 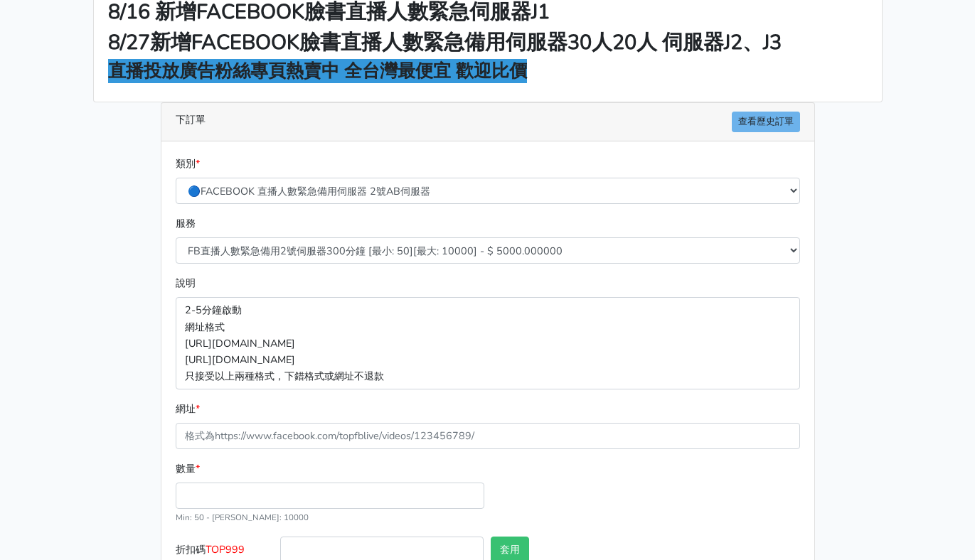 What do you see at coordinates (766, 121) in the screenshot?
I see `a: 查看歷史訂單` at bounding box center [766, 121].